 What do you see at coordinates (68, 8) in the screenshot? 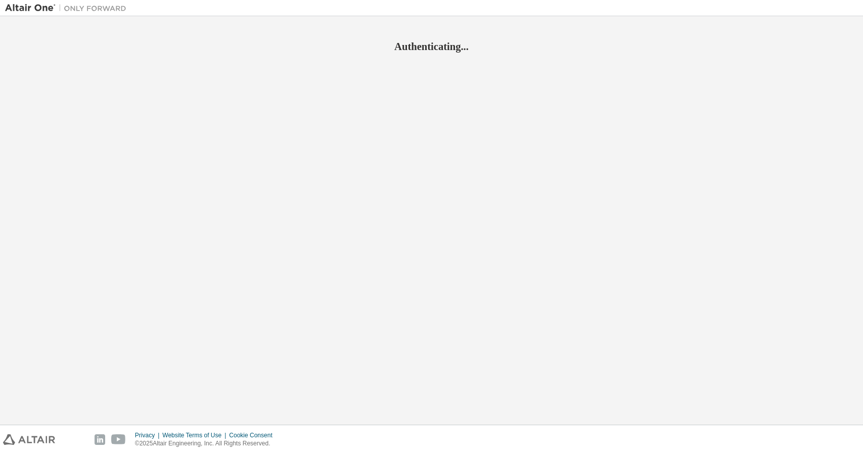
I see `img: Altair One` at bounding box center [68, 8].